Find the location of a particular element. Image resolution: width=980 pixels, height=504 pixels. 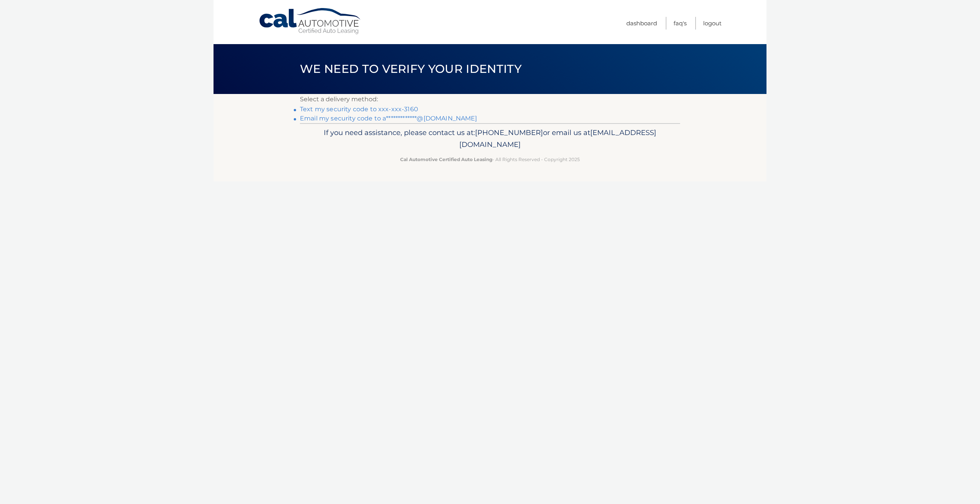

p: - All Rights Reserved - Copyright 2025 is located at coordinates (490, 159).